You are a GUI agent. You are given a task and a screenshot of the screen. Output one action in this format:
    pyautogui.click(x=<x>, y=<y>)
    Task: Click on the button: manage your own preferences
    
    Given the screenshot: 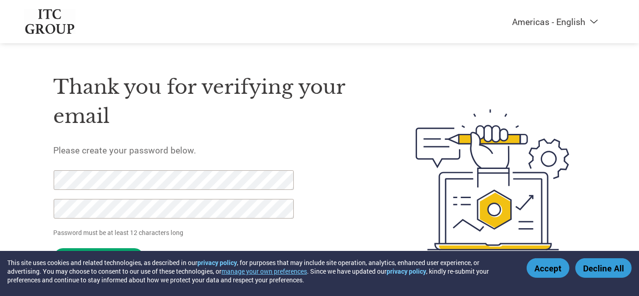 What is the action you would take?
    pyautogui.click(x=264, y=271)
    